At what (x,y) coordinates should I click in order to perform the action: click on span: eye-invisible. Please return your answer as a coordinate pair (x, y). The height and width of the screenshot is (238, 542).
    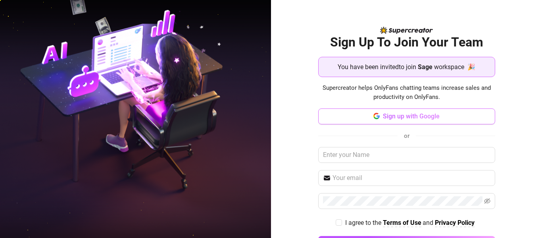
    Looking at the image, I should click on (487, 201).